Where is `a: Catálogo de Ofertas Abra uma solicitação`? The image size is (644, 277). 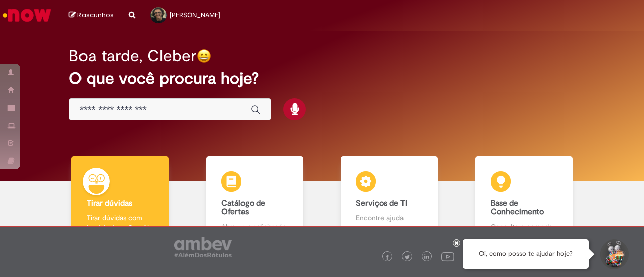 a: Catálogo de Ofertas Abra uma solicitação is located at coordinates (255, 200).